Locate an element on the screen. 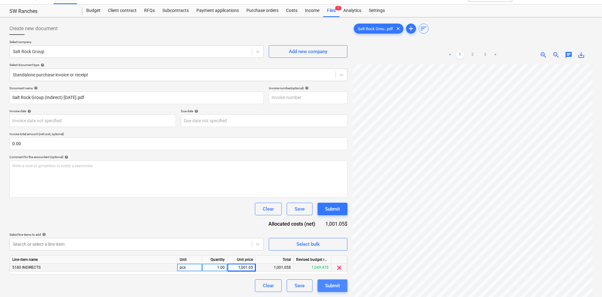 The height and width of the screenshot is (297, 602). p: Invoice total amount (net cost, optional) is located at coordinates (178, 135).